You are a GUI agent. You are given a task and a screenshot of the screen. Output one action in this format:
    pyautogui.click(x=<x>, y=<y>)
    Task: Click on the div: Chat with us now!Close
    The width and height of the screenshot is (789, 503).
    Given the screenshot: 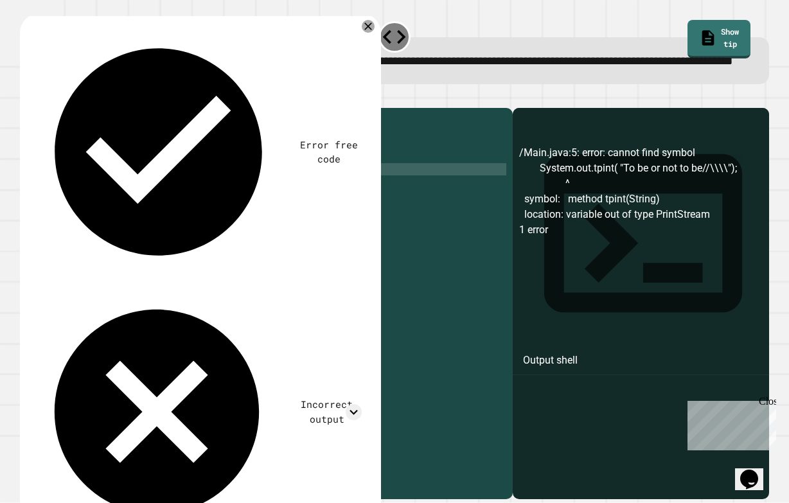 What is the action you would take?
    pyautogui.click(x=47, y=43)
    